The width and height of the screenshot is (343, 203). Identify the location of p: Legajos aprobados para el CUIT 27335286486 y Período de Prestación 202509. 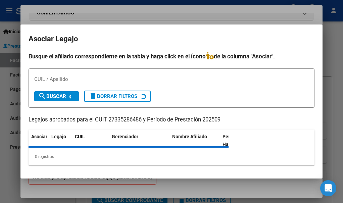
(171, 120).